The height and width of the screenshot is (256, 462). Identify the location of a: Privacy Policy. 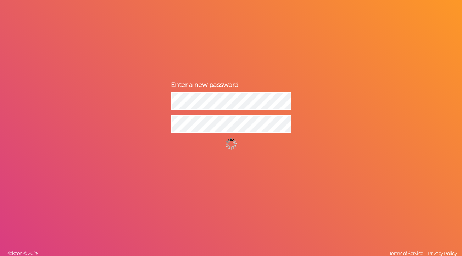
(443, 253).